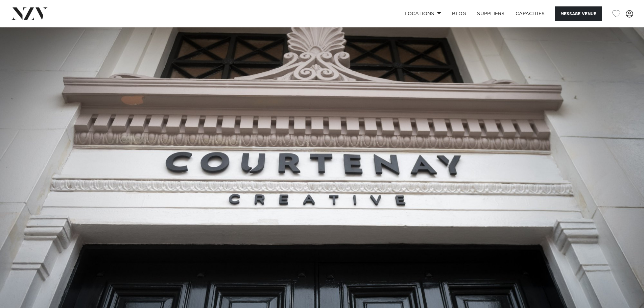 Image resolution: width=644 pixels, height=308 pixels. What do you see at coordinates (459, 14) in the screenshot?
I see `a: BLOG` at bounding box center [459, 14].